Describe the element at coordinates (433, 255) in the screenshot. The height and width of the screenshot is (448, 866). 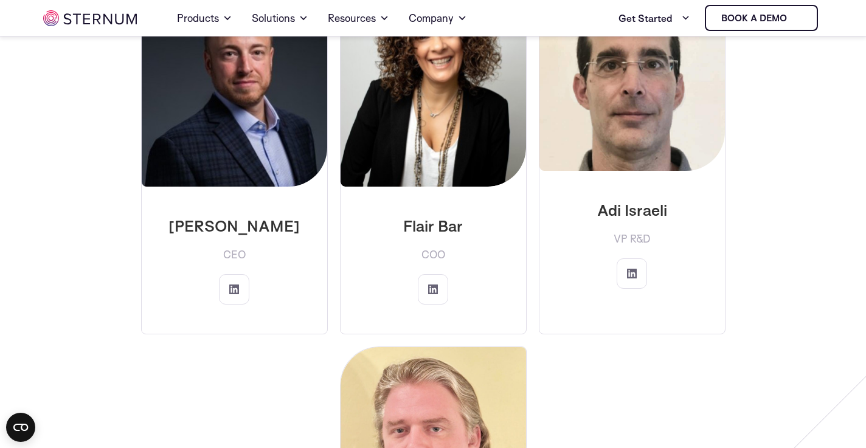
I see `span: COO` at that location.